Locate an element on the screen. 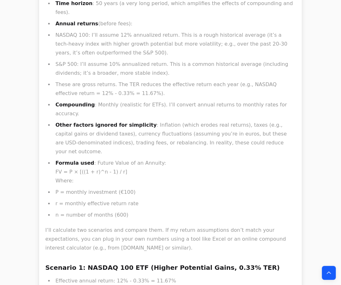 This screenshot has height=285, width=341. li: (before fees): is located at coordinates (175, 24).